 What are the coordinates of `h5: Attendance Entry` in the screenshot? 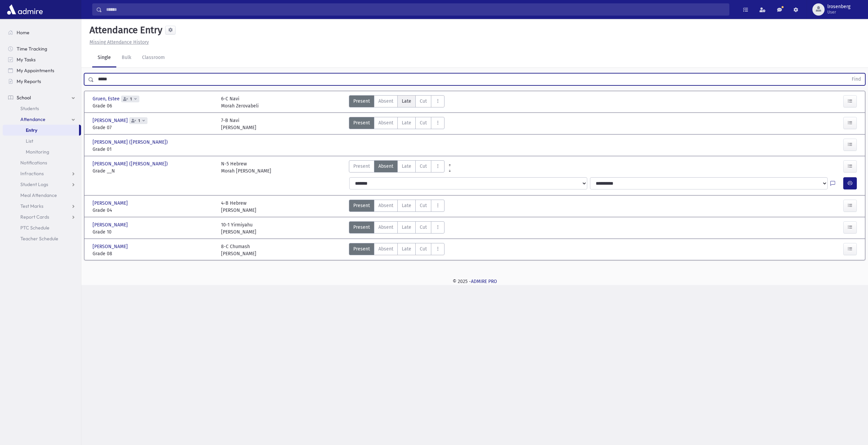 It's located at (125, 30).